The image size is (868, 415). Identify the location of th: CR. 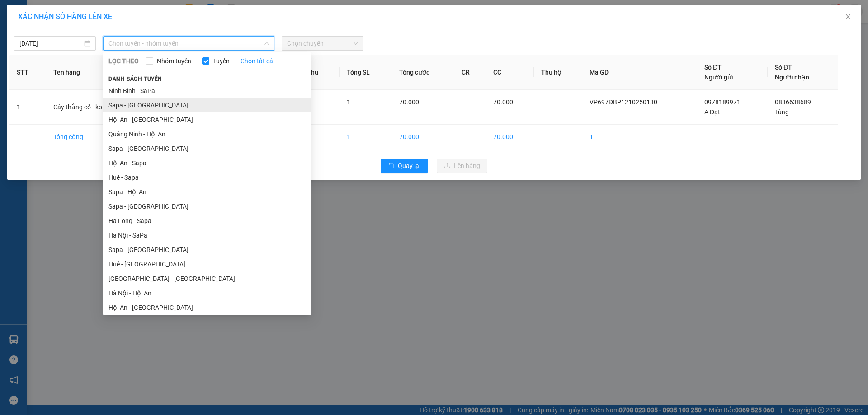
(470, 72).